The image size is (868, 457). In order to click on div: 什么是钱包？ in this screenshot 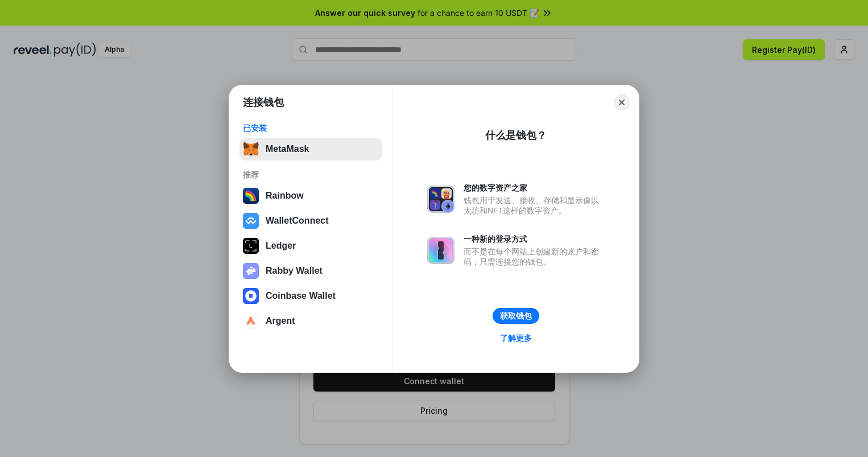, I will do `click(516, 135)`.